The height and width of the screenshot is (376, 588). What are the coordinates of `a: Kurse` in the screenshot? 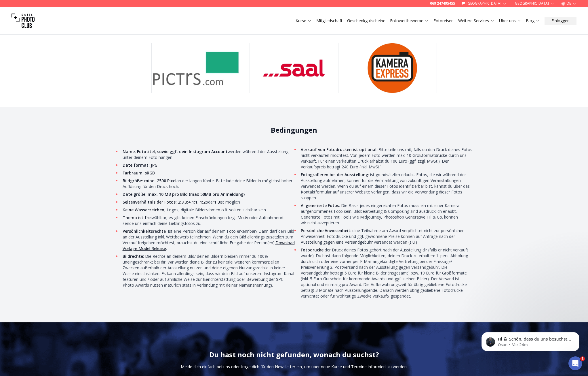 It's located at (304, 21).